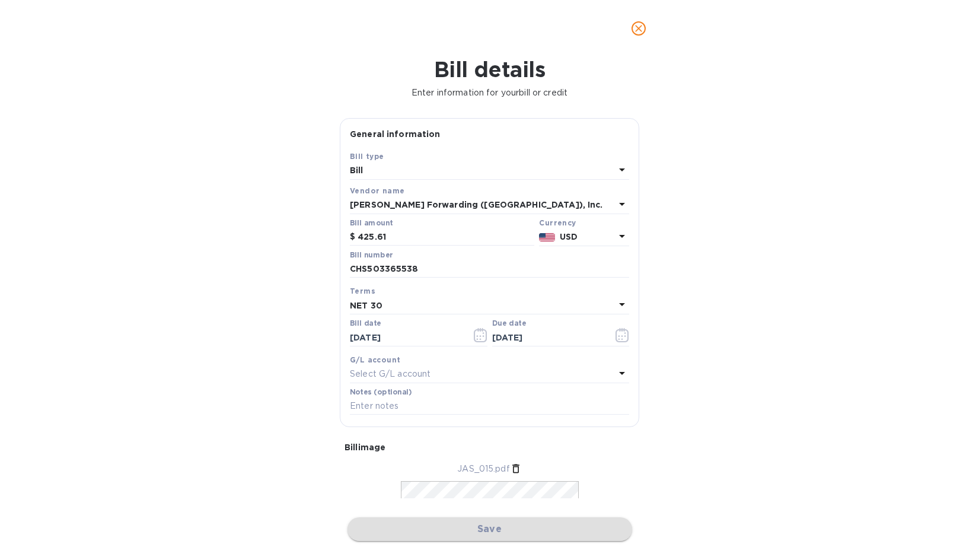  I want to click on p: JAS_015.pdf, so click(483, 469).